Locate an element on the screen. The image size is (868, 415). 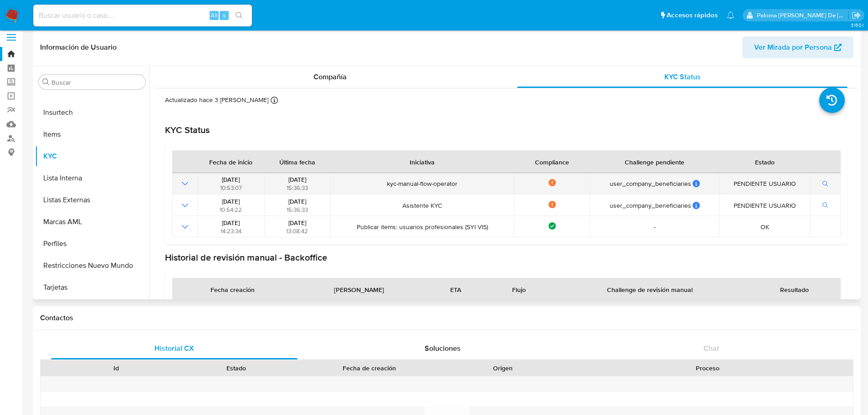
button: Lista Interna is located at coordinates (92, 178).